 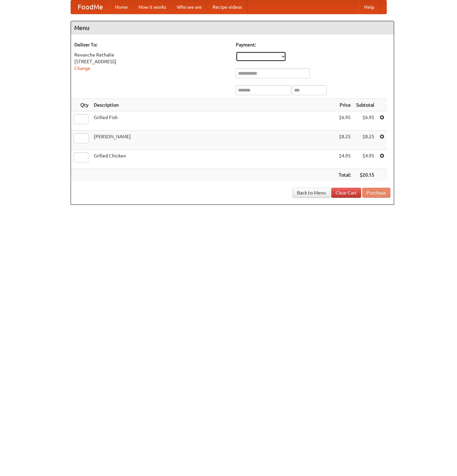 I want to click on a: Clear Cart, so click(x=346, y=193).